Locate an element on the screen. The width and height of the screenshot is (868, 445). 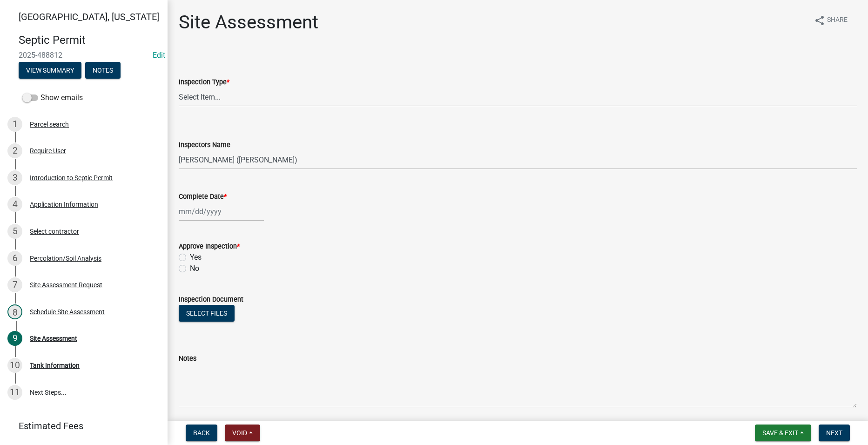
button: Select files is located at coordinates (207, 313).